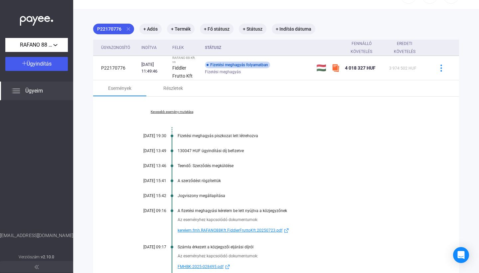 The height and width of the screenshot is (273, 479). What do you see at coordinates (258, 48) in the screenshot?
I see `th: Státusz` at bounding box center [258, 48].